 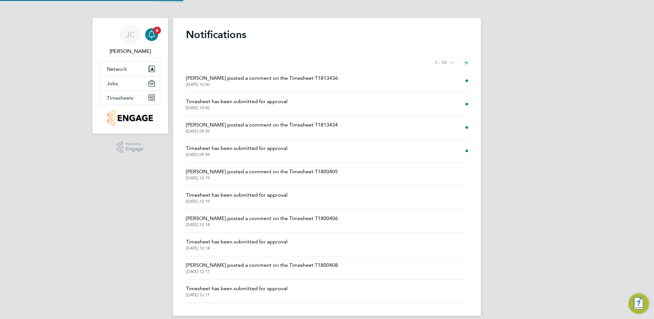 What do you see at coordinates (130, 98) in the screenshot?
I see `button: Timesheets` at bounding box center [130, 98].